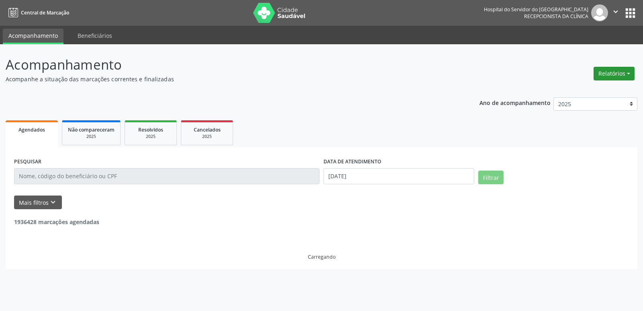 The image size is (643, 311). What do you see at coordinates (322, 257) in the screenshot?
I see `div: Carregando` at bounding box center [322, 257].